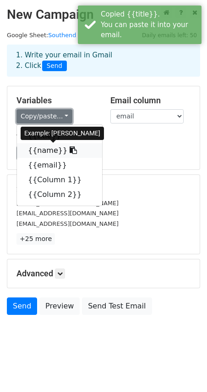 The width and height of the screenshot is (207, 392). Describe the element at coordinates (60, 180) in the screenshot. I see `a: {{Column 1}}` at that location.